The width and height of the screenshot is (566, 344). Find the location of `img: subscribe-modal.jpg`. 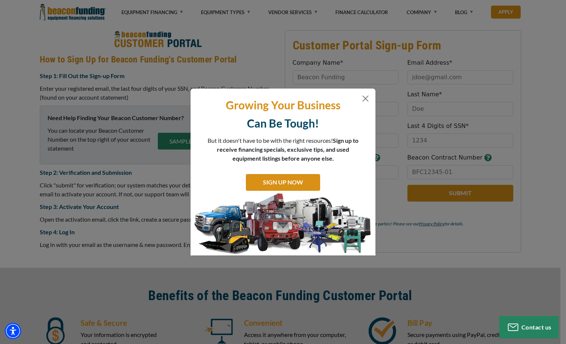

img: subscribe-modal.jpg is located at coordinates (283, 224).